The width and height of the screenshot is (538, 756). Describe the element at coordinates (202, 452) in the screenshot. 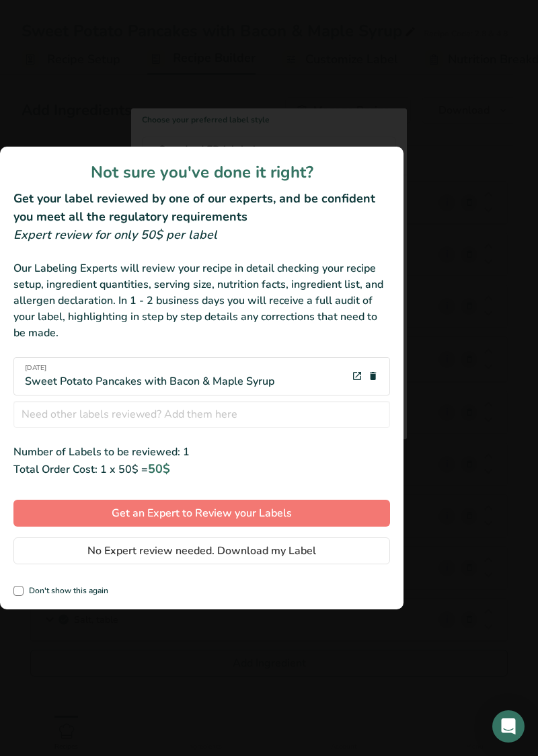

I see `div: Number of Labels to be reviewed: 1` at that location.